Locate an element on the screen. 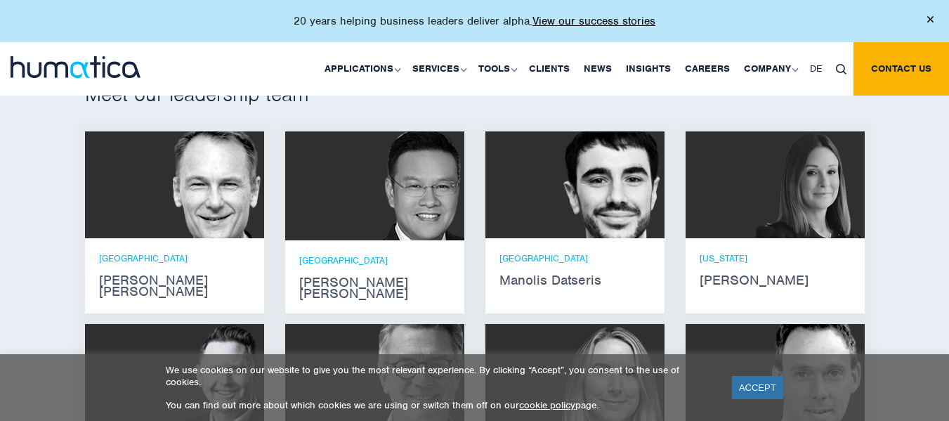 This screenshot has height=421, width=949. strong: Manolis Datseris is located at coordinates (575, 280).